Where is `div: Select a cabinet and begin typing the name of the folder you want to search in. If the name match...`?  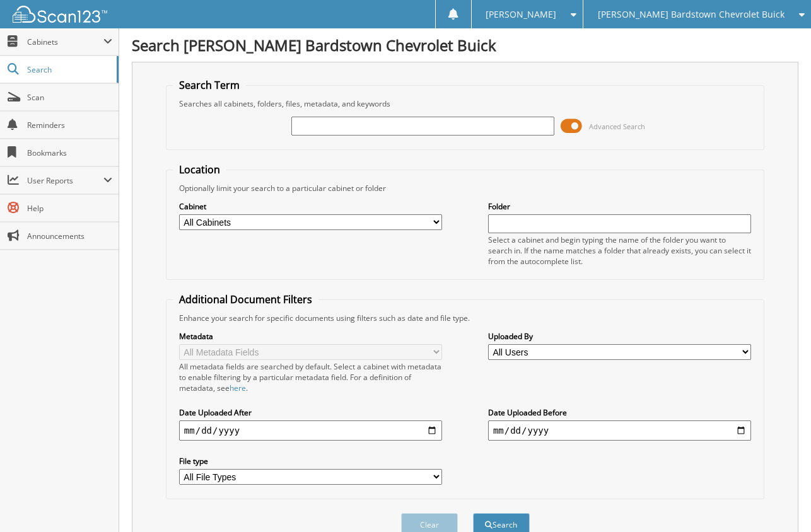 div: Select a cabinet and begin typing the name of the folder you want to search in. If the name match... is located at coordinates (619, 250).